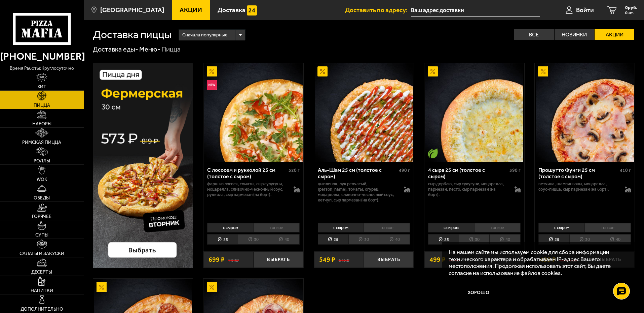 This screenshot has width=644, height=313. I want to click on label: Акции, so click(615, 35).